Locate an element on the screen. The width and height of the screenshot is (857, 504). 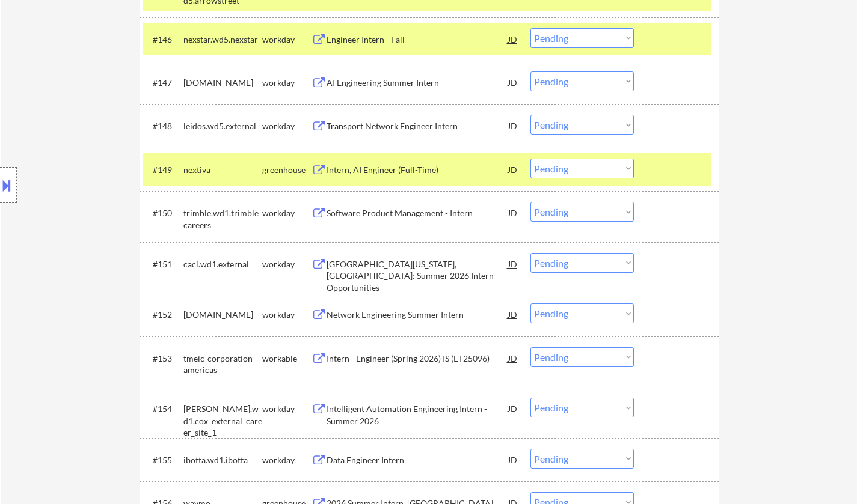
div: Engineer Intern - Fall is located at coordinates (417, 40).